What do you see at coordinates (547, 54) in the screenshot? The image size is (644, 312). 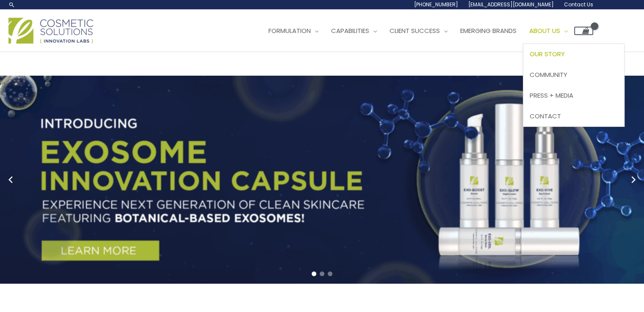 I see `span: Our Story` at bounding box center [547, 54].